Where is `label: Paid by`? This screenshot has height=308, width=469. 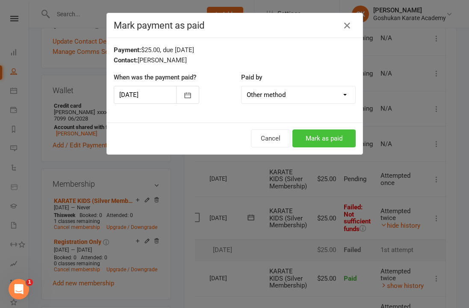 label: Paid by is located at coordinates (251, 77).